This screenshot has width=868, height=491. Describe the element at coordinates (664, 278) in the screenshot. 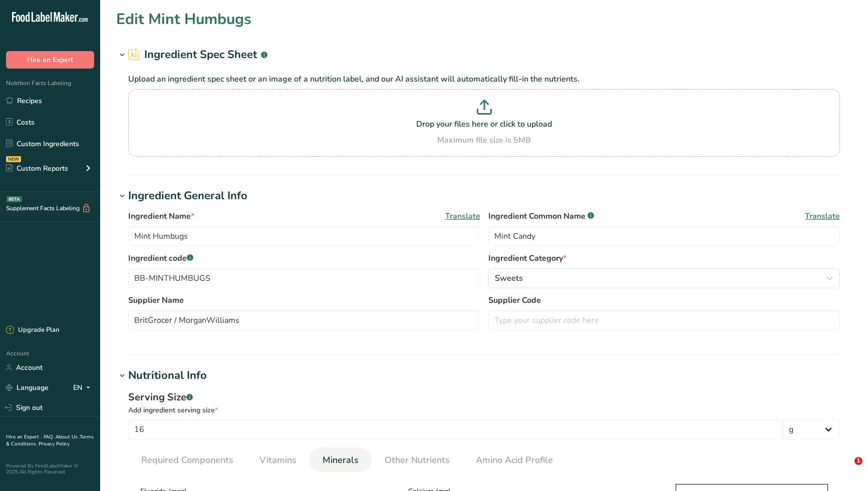

I see `button: Sweets` at that location.